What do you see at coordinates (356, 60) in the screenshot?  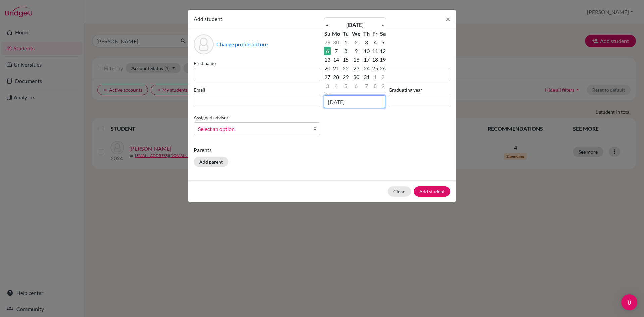 I see `td: 16` at bounding box center [356, 60].